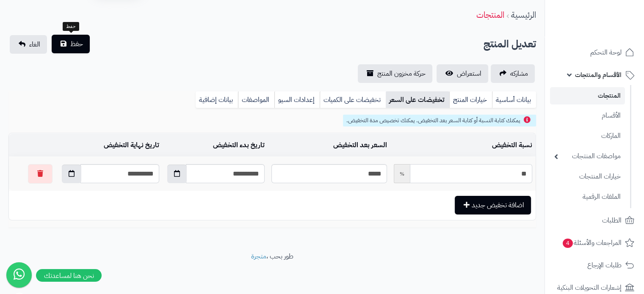 The image size is (644, 294). Describe the element at coordinates (514, 100) in the screenshot. I see `a: بيانات أساسية` at that location.